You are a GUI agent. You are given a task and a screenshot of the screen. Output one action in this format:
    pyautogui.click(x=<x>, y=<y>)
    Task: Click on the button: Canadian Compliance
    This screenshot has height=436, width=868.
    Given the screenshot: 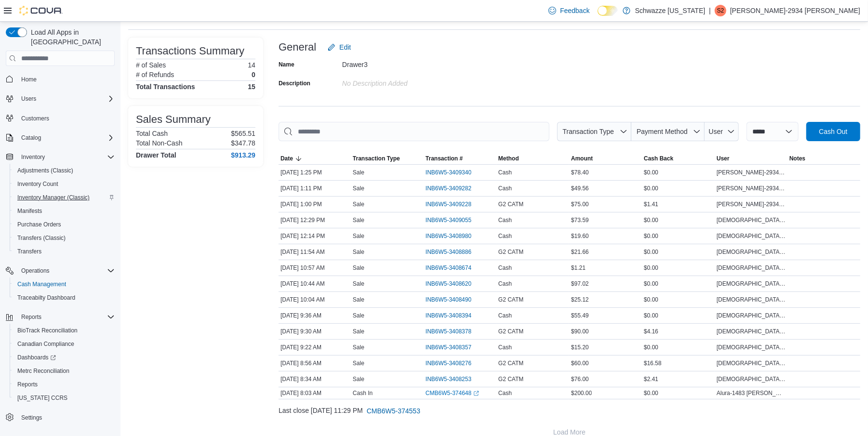 What is the action you would take?
    pyautogui.click(x=64, y=344)
    